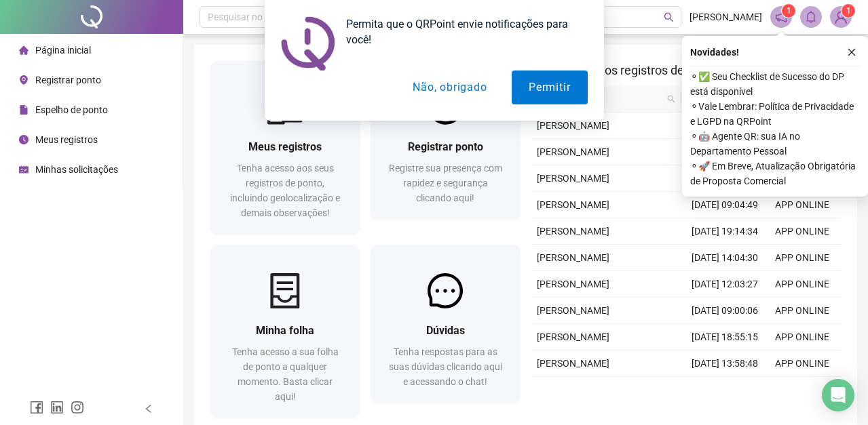 This screenshot has height=425, width=868. What do you see at coordinates (285, 190) in the screenshot?
I see `span: Tenha acesso aos seus registros de ponto, incluindo geolocalização e demais observações!` at bounding box center [285, 190].